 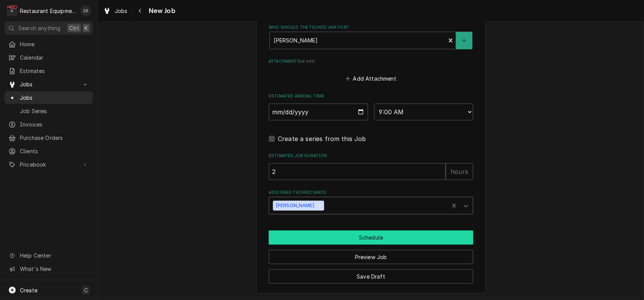 I want to click on span: Job Series, so click(x=54, y=111).